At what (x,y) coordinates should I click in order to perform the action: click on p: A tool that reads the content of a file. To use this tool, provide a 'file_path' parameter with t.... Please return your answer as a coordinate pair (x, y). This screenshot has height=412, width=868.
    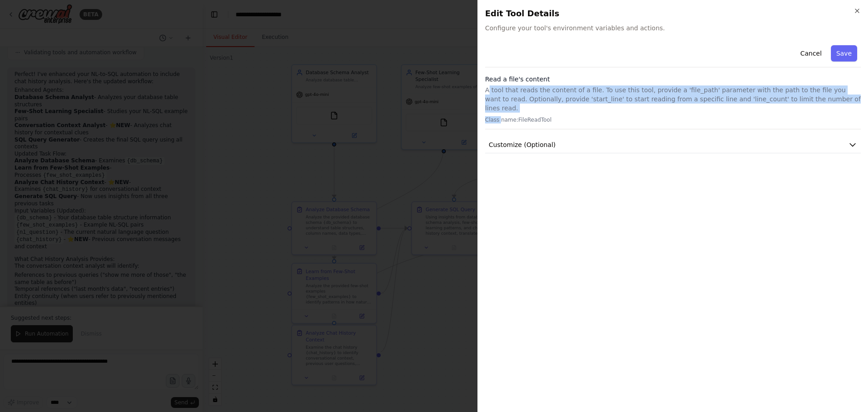
    Looking at the image, I should click on (673, 99).